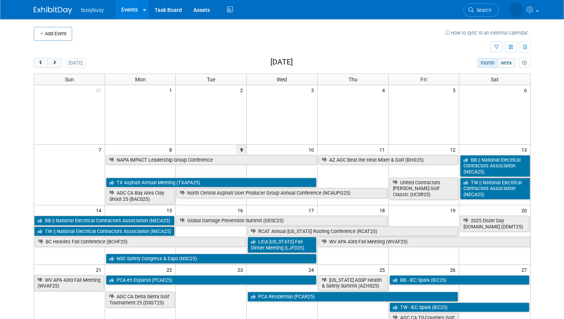  What do you see at coordinates (385, 90) in the screenshot?
I see `span: 4` at bounding box center [385, 90].